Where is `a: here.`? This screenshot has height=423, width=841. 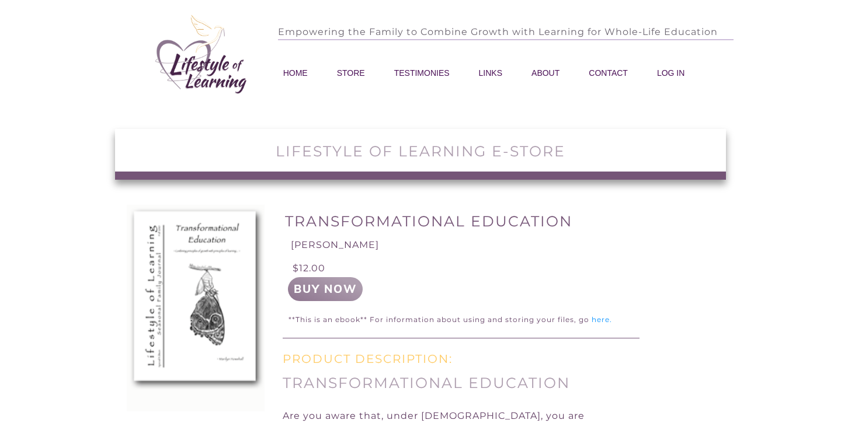 a: here. is located at coordinates (601, 319).